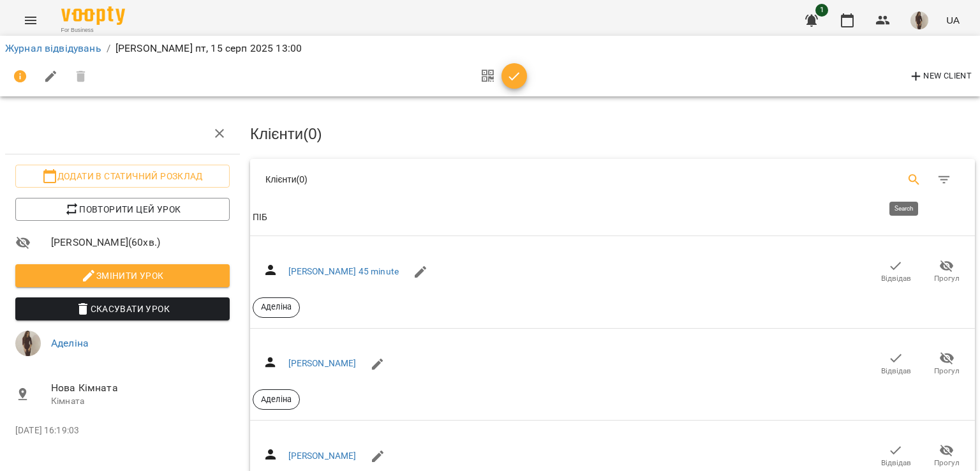 This screenshot has height=471, width=980. What do you see at coordinates (122, 275) in the screenshot?
I see `button: Змінити урок` at bounding box center [122, 275].